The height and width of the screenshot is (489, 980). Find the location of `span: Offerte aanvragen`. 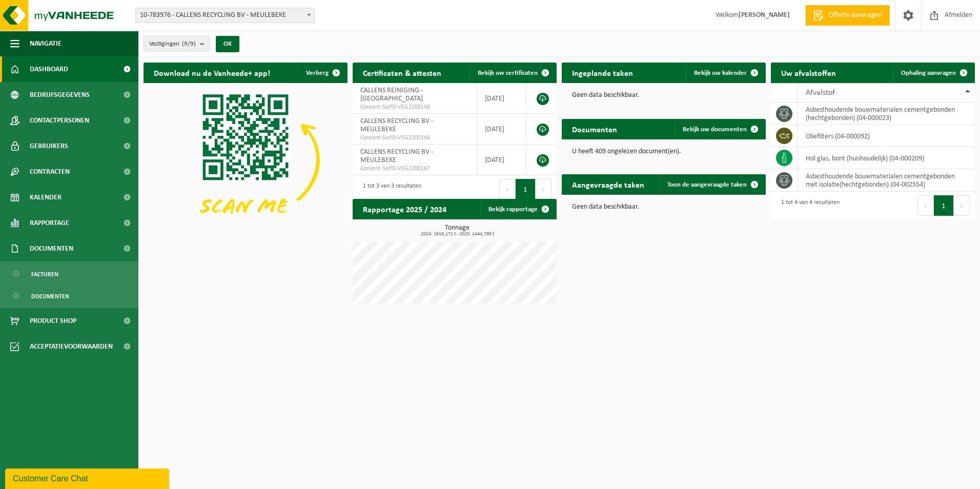

span: Offerte aanvragen is located at coordinates (855, 15).